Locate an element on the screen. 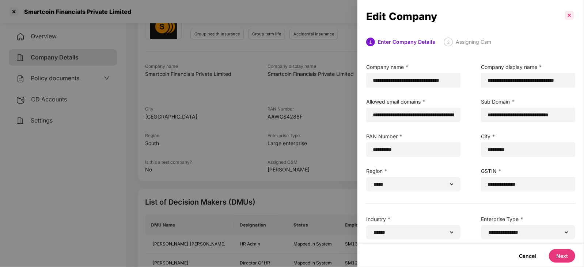 The width and height of the screenshot is (584, 267). label: Region is located at coordinates (413, 171).